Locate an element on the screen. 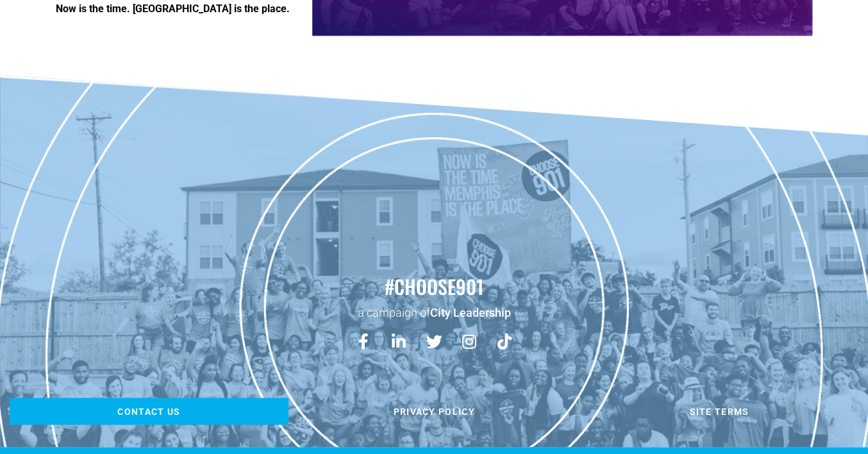  p: a campaign of is located at coordinates (434, 313).